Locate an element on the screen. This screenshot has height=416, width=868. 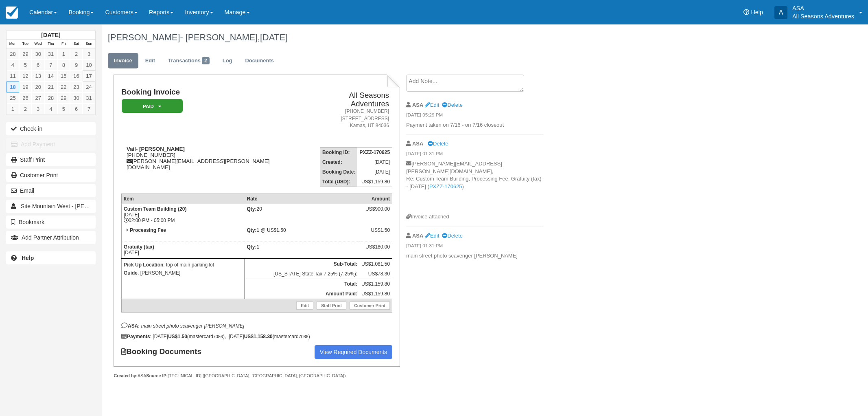
th: Sat is located at coordinates (76, 44).